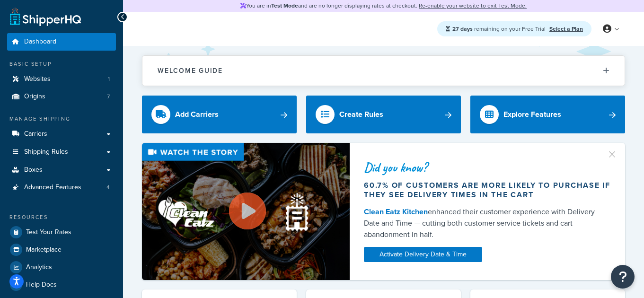  What do you see at coordinates (246, 212) in the screenshot?
I see `img: Video thumbnail` at bounding box center [246, 212].